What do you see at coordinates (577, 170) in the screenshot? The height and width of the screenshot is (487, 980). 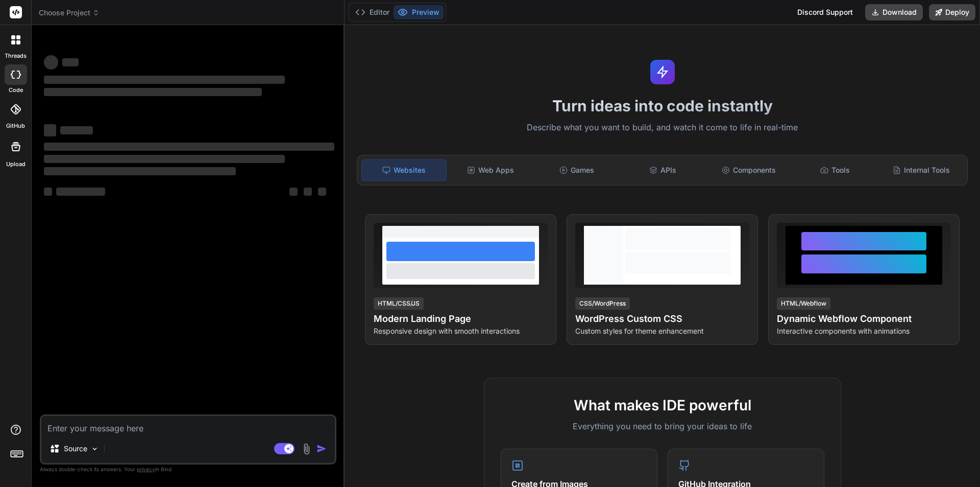 I see `div: Games` at bounding box center [577, 170].